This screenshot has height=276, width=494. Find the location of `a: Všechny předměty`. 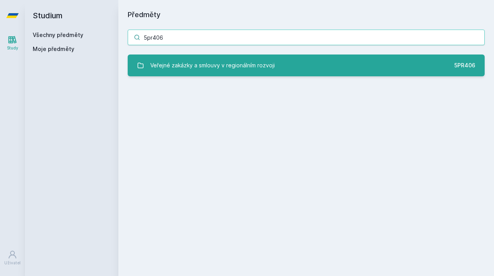

a: Všechny předměty is located at coordinates (58, 35).